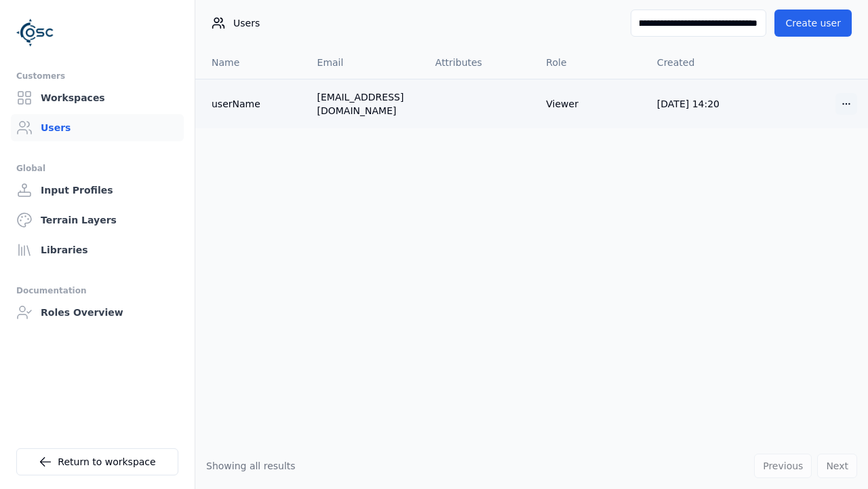 The image size is (868, 489). What do you see at coordinates (365, 62) in the screenshot?
I see `th: Email` at bounding box center [365, 62].